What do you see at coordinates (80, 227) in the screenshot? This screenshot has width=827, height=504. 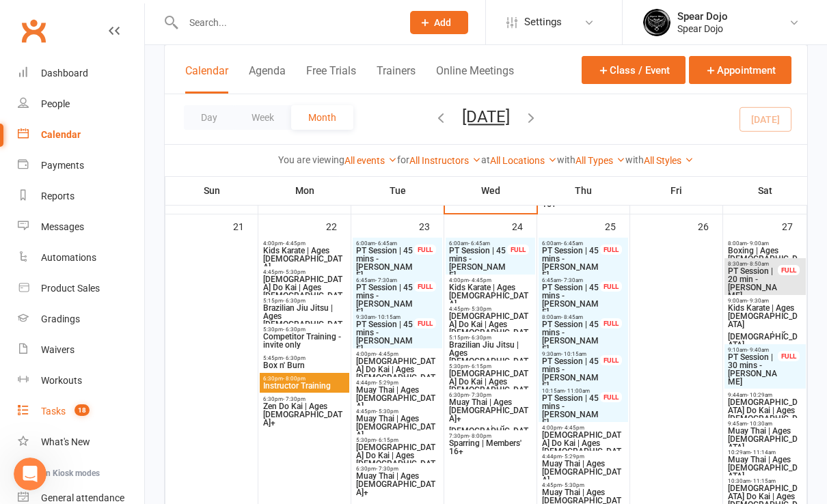 I see `a: Messages` at bounding box center [80, 227].